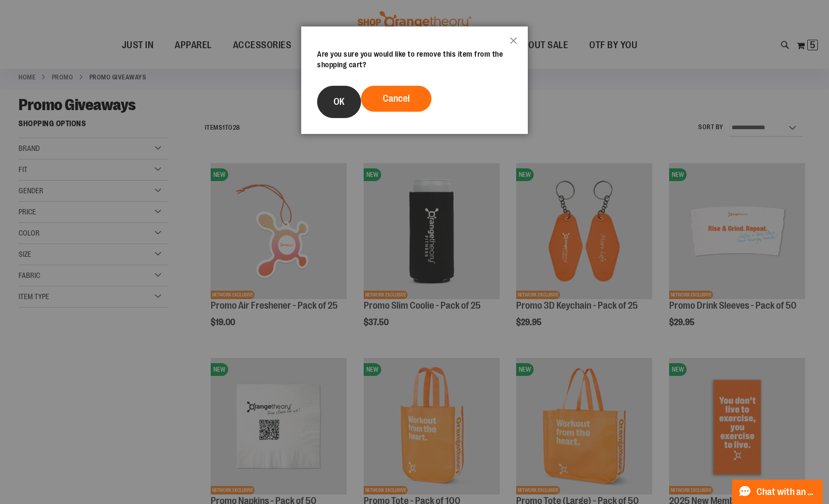 This screenshot has height=504, width=829. I want to click on button: Chat with an Expert, so click(777, 492).